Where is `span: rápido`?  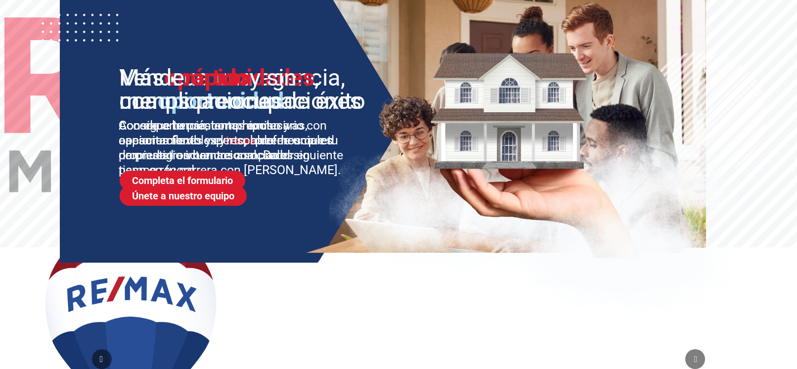 span: rápido is located at coordinates (217, 77).